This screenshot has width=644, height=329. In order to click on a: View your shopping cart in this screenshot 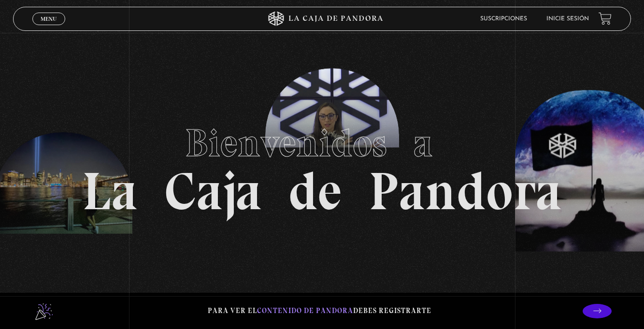, I will do `click(604, 18)`.